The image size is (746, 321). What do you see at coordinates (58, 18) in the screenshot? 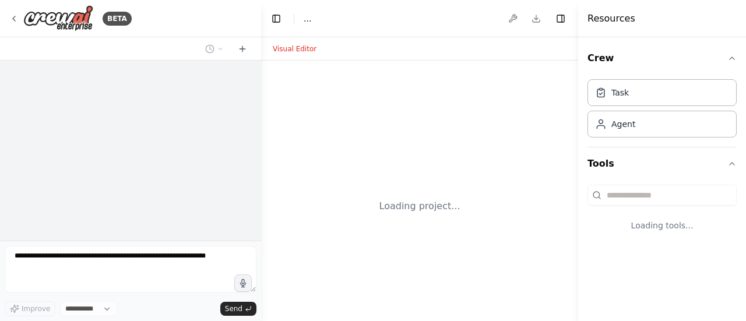
I see `img: Logo` at bounding box center [58, 18].